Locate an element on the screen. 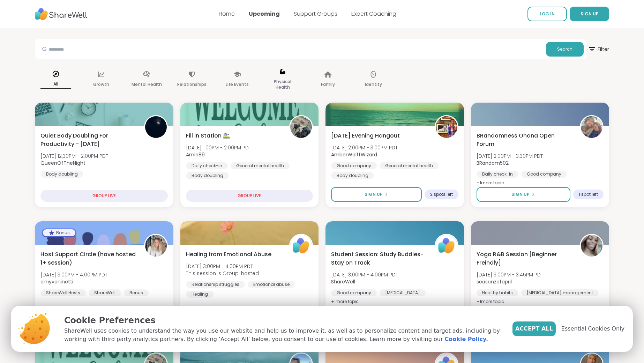 The height and width of the screenshot is (363, 644). span: SIGN UP is located at coordinates (589, 13).